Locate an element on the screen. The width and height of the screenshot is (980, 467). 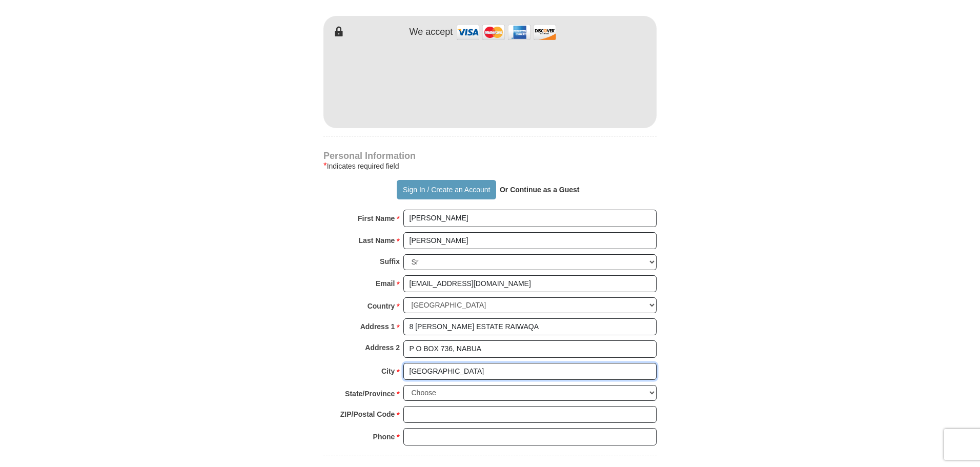
strong: ZIP/Postal Code is located at coordinates (368, 414).